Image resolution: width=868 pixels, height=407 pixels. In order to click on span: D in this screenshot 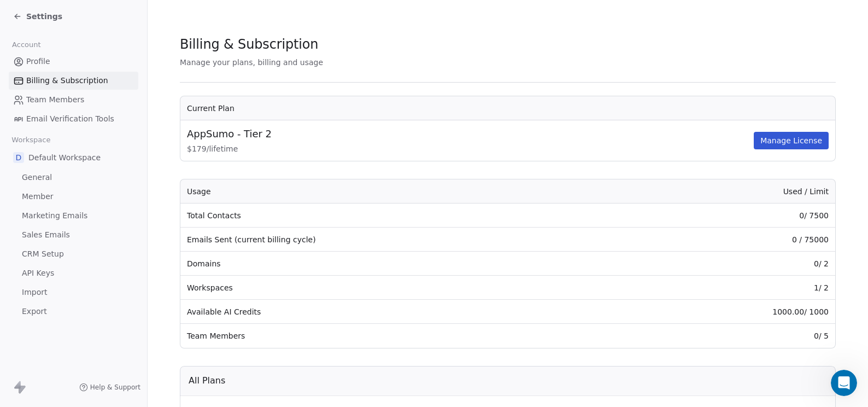, I will do `click(19, 157)`.